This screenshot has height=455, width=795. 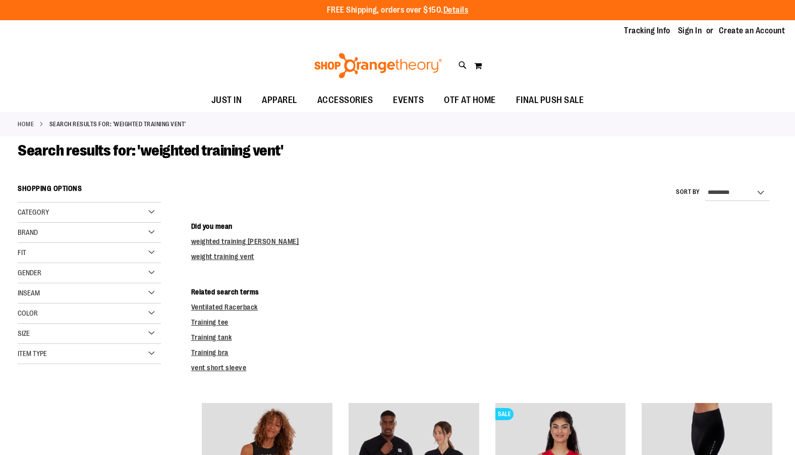 What do you see at coordinates (211, 337) in the screenshot?
I see `a: Training tank` at bounding box center [211, 337].